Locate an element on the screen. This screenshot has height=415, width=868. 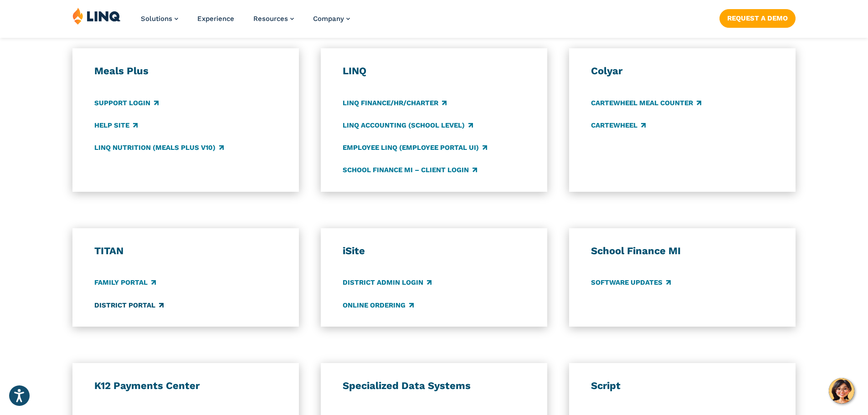
a: Online Ordering is located at coordinates (378, 305).